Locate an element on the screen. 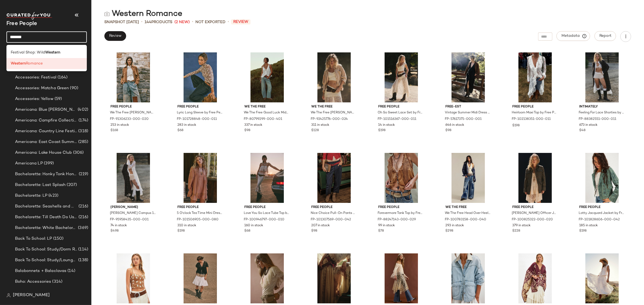 The width and height of the screenshot is (644, 305). img: 80799299_401_a is located at coordinates (267, 78).